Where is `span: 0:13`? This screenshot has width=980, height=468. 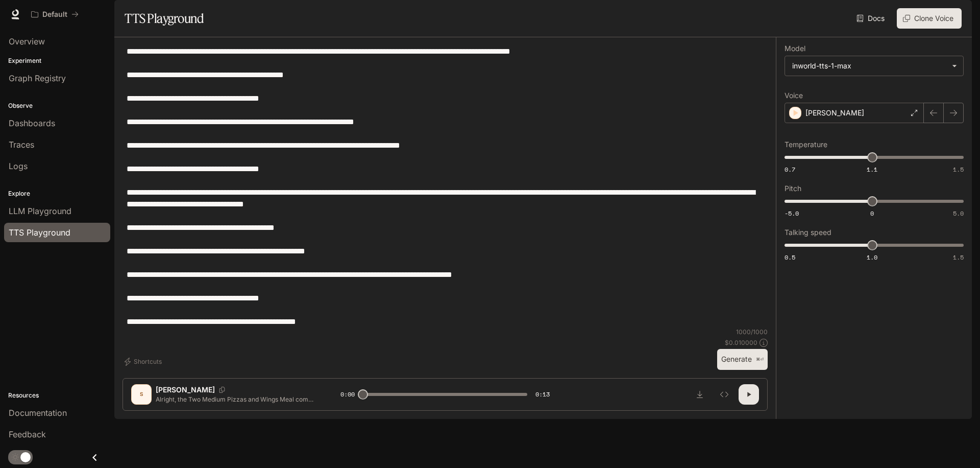
span: 0:13 is located at coordinates (543, 394).